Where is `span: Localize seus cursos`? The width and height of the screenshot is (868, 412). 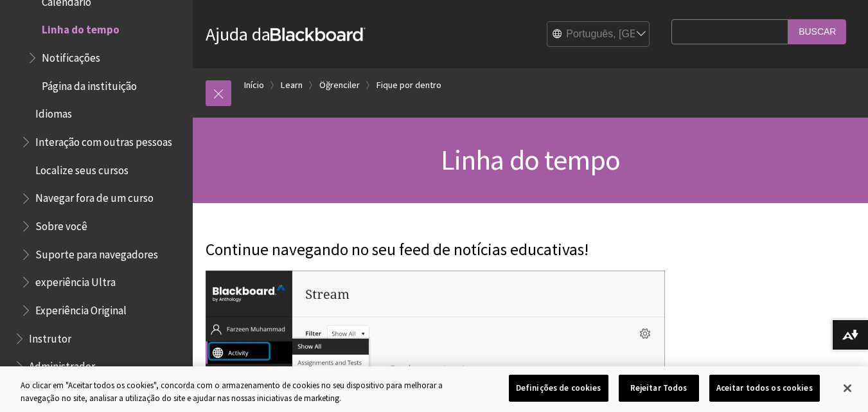 span: Localize seus cursos is located at coordinates (81, 168).